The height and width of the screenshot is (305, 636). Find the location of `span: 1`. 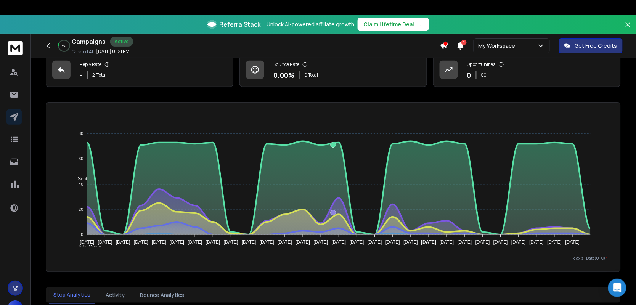

span: 1 is located at coordinates (464, 42).